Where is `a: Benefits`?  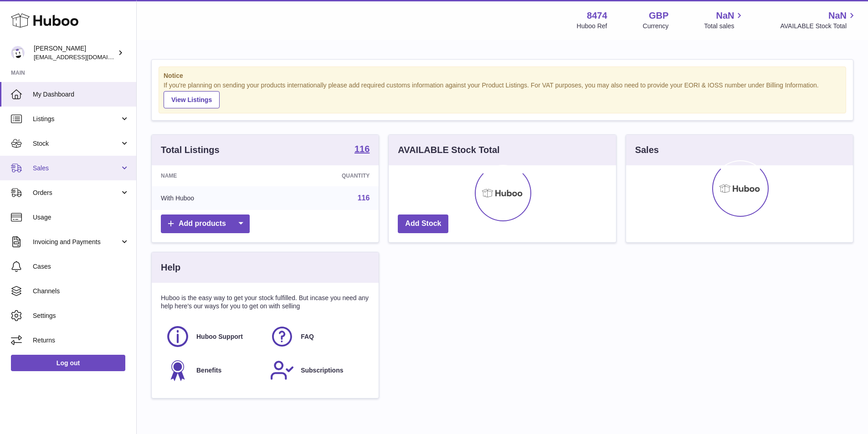 a: Benefits is located at coordinates (213, 370).